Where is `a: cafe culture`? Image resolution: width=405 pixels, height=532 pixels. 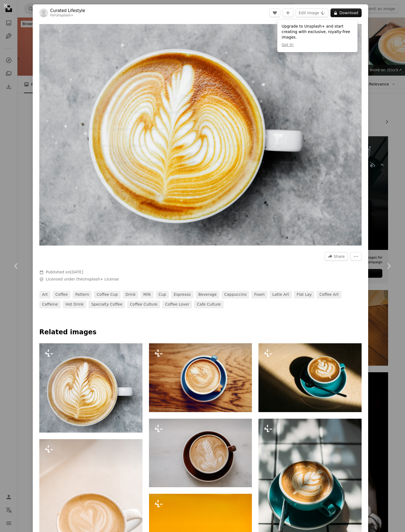 a: cafe culture is located at coordinates (209, 304).